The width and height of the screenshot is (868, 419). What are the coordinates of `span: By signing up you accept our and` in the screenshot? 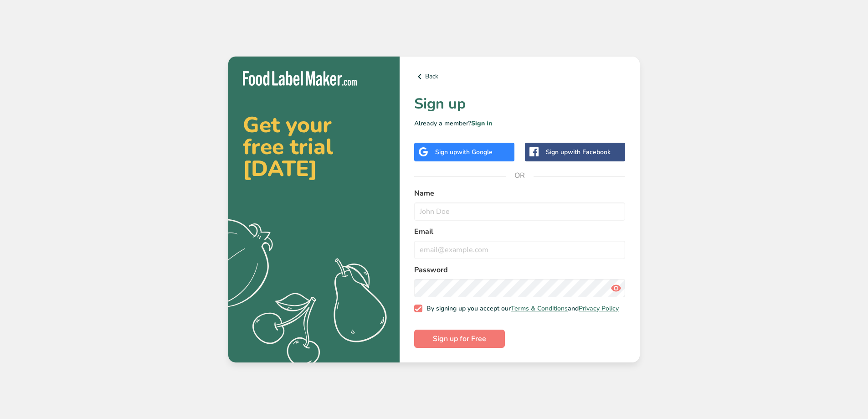 It's located at (521, 308).